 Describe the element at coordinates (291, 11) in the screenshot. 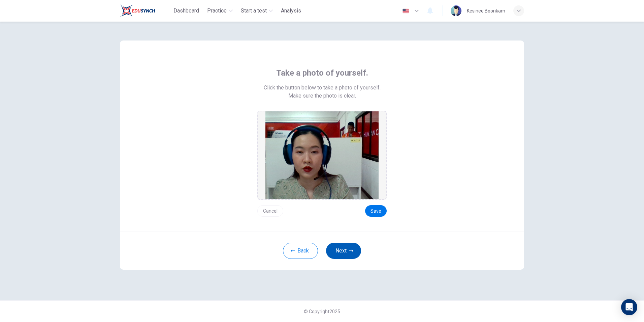

I see `span: Analysis` at that location.